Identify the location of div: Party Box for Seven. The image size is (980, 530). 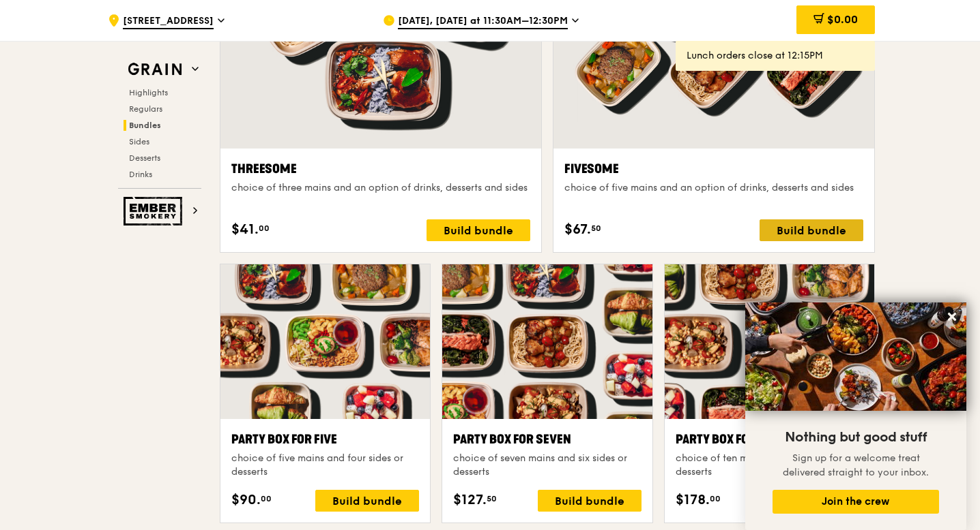
(547, 440).